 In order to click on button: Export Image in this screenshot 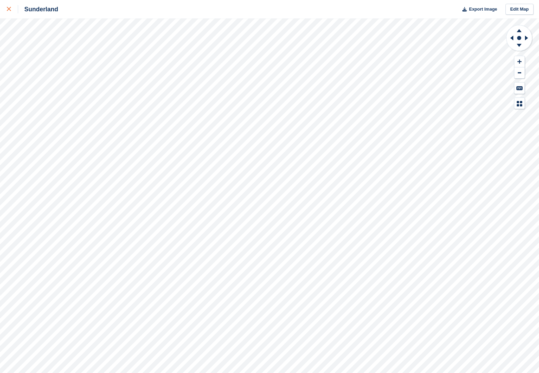, I will do `click(478, 9)`.